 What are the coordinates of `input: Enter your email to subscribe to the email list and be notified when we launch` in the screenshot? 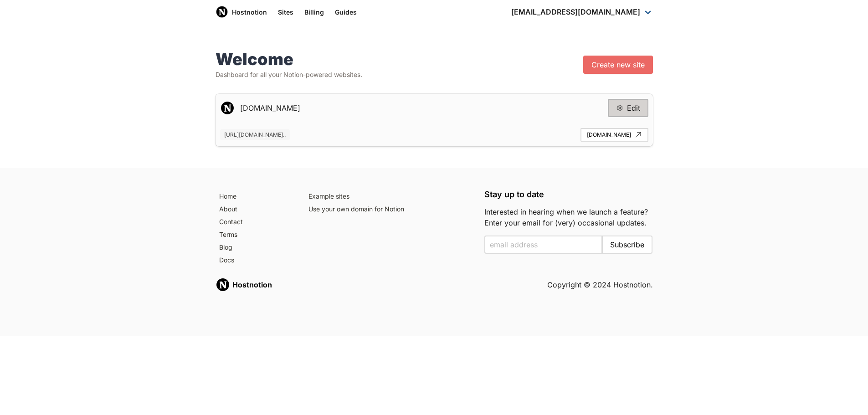 It's located at (544, 245).